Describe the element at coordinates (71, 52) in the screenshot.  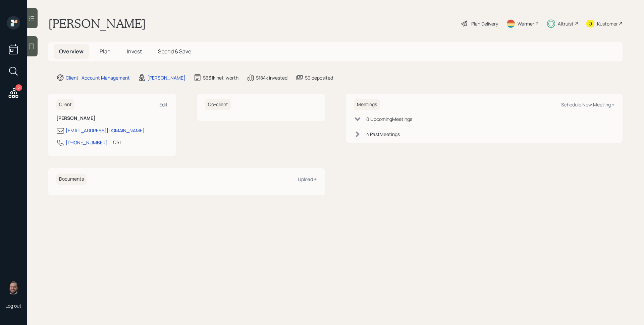
I see `span: Overview` at that location.